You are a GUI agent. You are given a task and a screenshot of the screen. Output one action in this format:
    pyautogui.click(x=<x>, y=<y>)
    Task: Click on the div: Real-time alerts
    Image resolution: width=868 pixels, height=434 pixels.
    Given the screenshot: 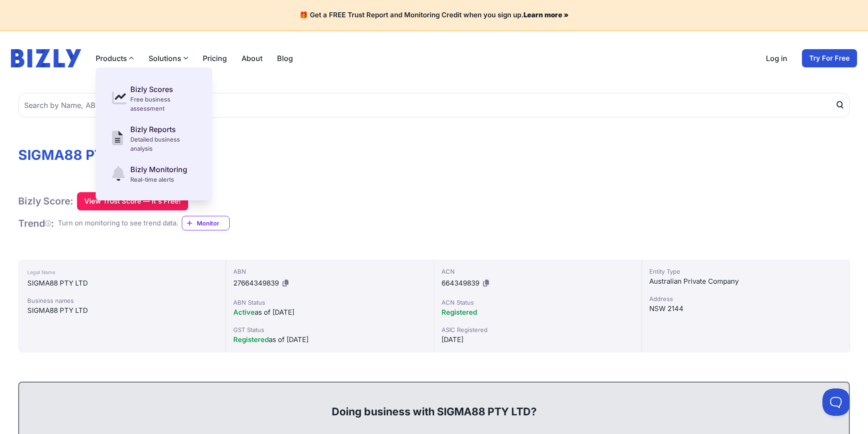 What is the action you would take?
    pyautogui.click(x=159, y=180)
    